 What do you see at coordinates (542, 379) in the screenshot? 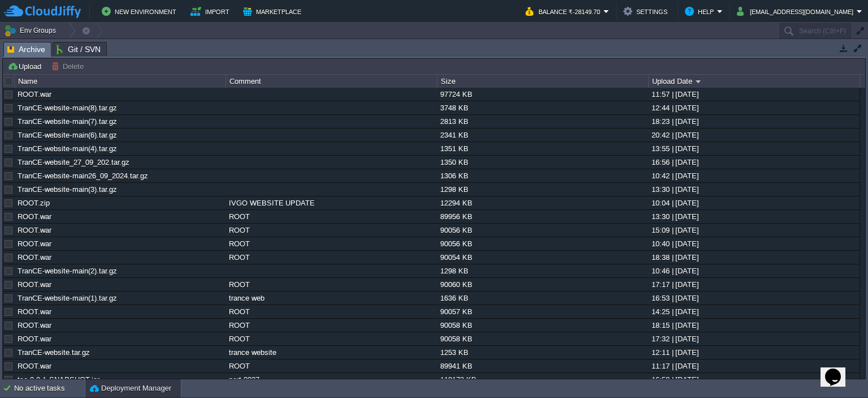
I see `div: 118172 KB` at bounding box center [542, 379].